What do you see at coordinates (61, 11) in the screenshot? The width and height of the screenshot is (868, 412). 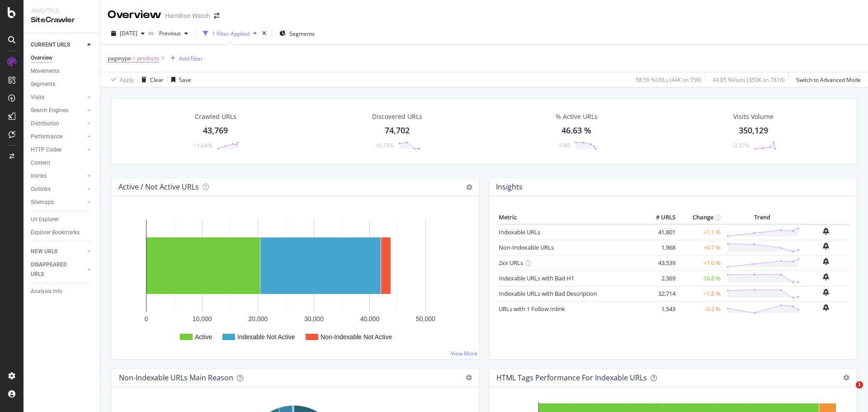 I see `div: Analytics` at bounding box center [61, 11].